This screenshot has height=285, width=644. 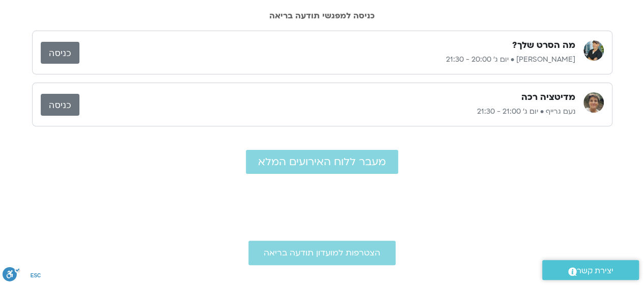 I want to click on span: הצטרפות למועדון תודעה בריאה, so click(x=322, y=253).